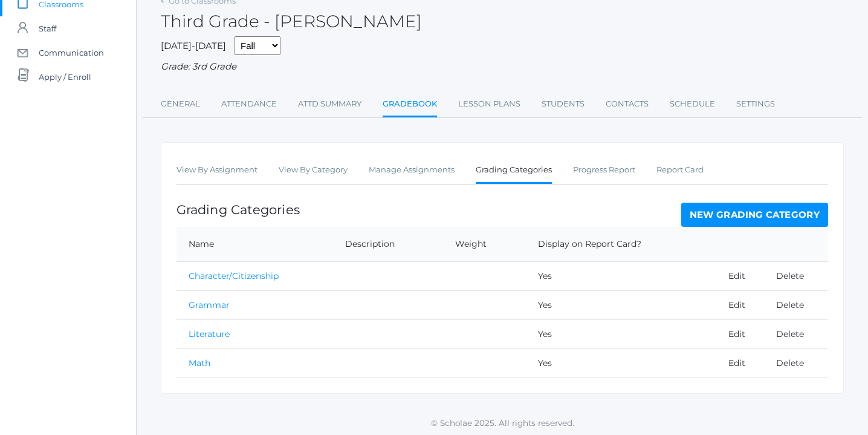 This screenshot has height=435, width=868. What do you see at coordinates (621, 244) in the screenshot?
I see `th: Display on Report Card?` at bounding box center [621, 244].